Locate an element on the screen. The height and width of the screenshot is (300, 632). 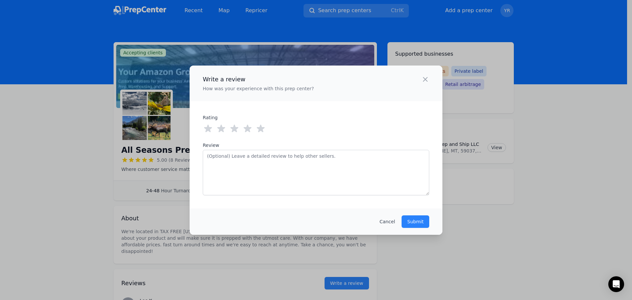
label: Rating is located at coordinates (219, 118).